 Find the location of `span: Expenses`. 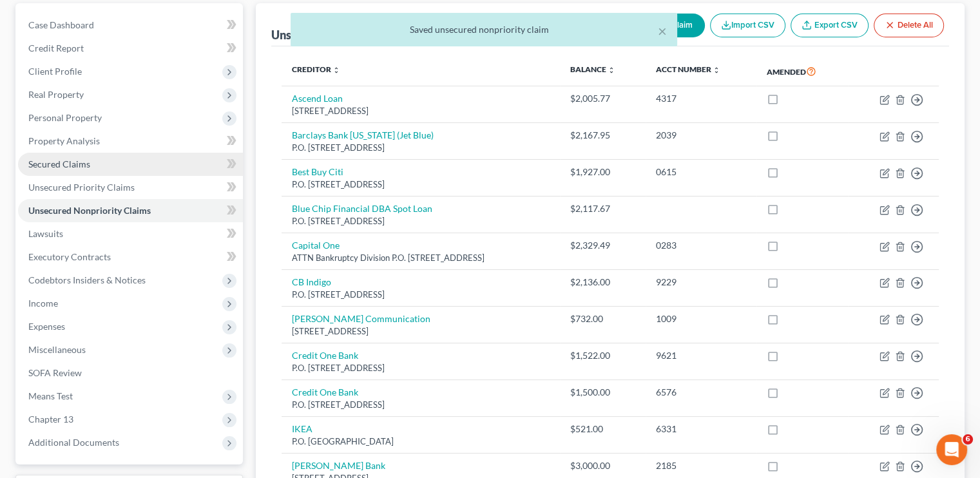

span: Expenses is located at coordinates (47, 326).